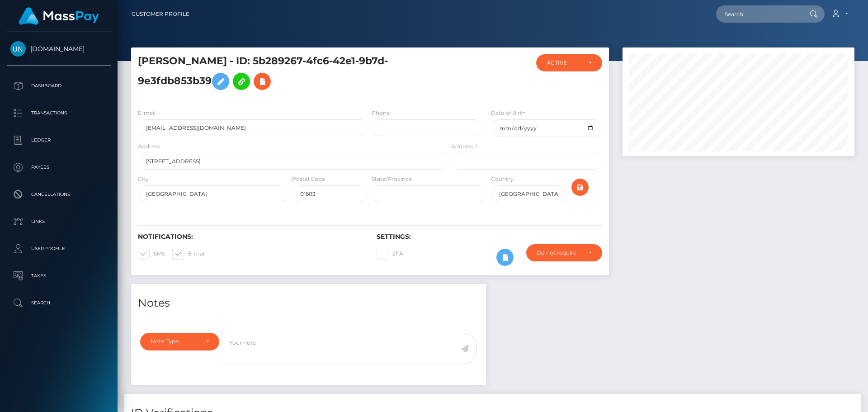 The height and width of the screenshot is (412, 868). What do you see at coordinates (59, 194) in the screenshot?
I see `a: Cancellations` at bounding box center [59, 194].